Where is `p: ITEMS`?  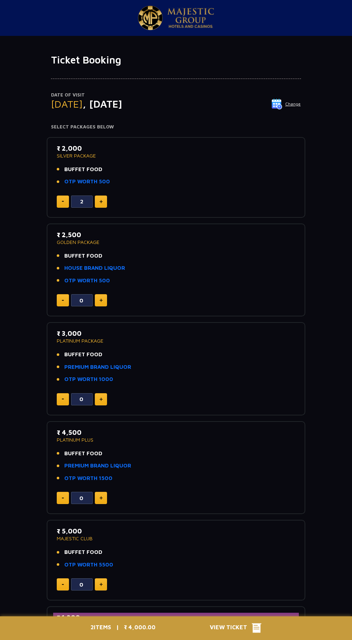 p: ITEMS is located at coordinates (100, 628).